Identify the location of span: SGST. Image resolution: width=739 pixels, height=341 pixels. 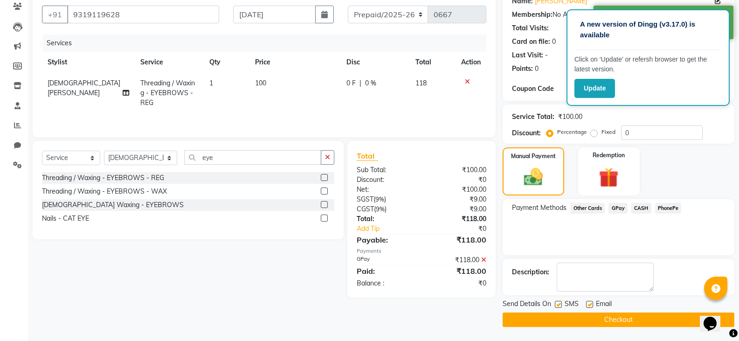
(365, 199).